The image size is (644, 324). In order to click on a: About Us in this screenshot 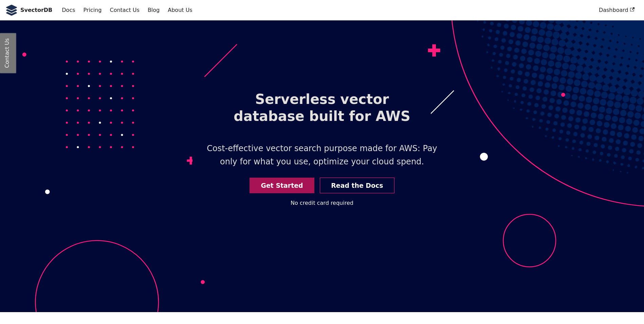, I will do `click(180, 11)`.